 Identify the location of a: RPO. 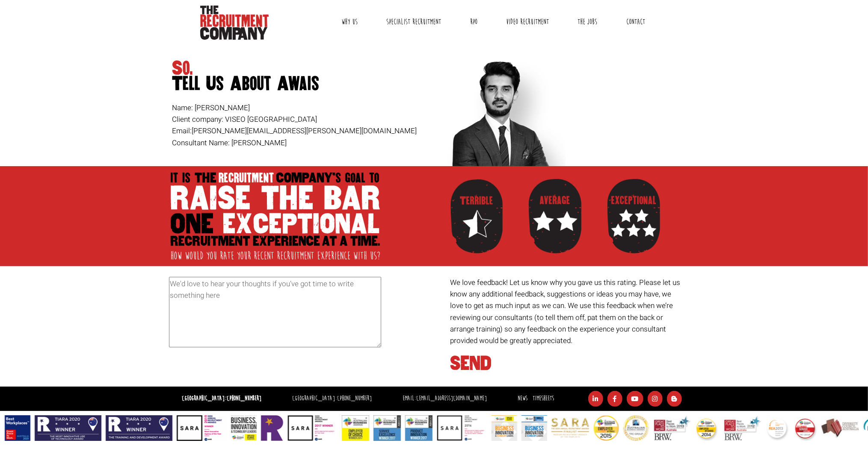
(473, 22).